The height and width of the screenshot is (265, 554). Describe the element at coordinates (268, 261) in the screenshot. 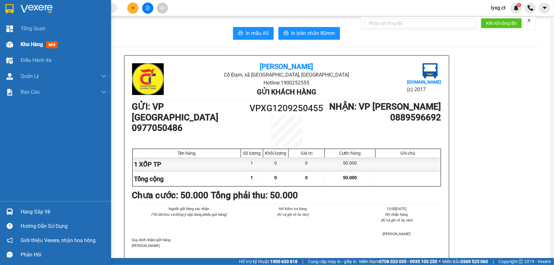

I see `span: Hỗ trợ kỹ thuật:` at that location.